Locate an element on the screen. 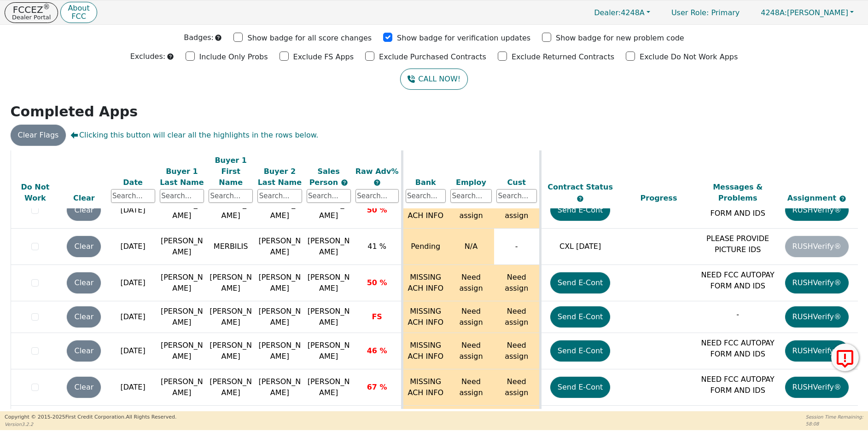 This screenshot has width=868, height=431. span: Sales Person is located at coordinates (325, 176).